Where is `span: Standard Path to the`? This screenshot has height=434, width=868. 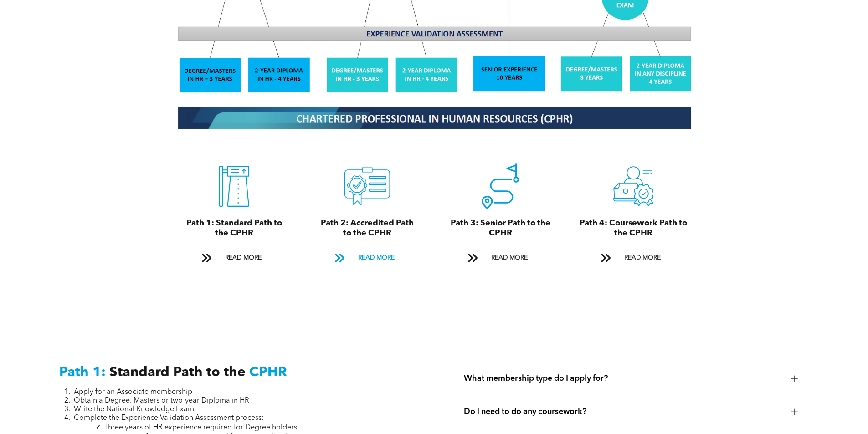
span: Standard Path to the is located at coordinates (177, 373).